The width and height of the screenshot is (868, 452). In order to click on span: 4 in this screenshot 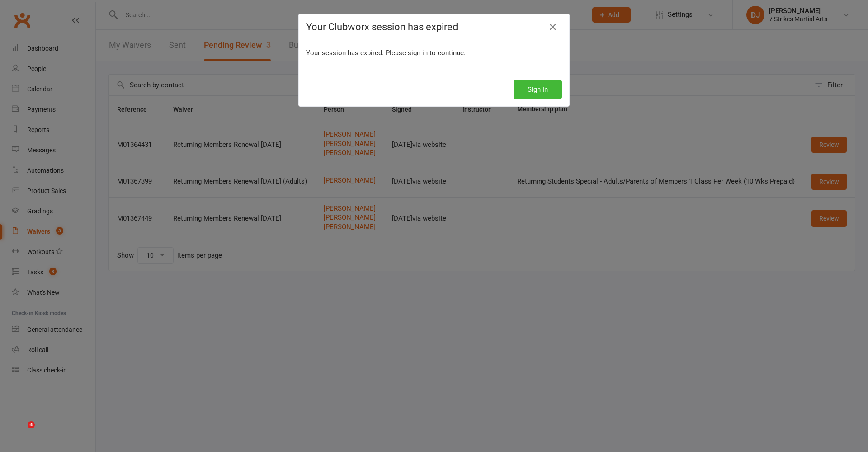, I will do `click(31, 425)`.